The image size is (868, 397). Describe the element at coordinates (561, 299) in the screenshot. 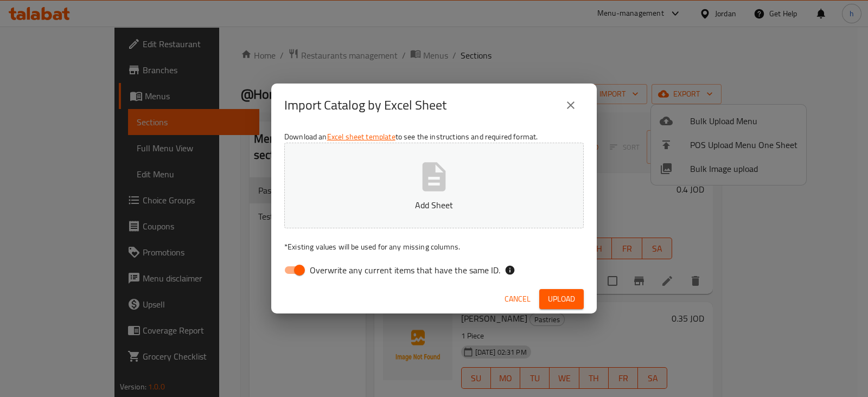

I see `span: Upload` at that location.